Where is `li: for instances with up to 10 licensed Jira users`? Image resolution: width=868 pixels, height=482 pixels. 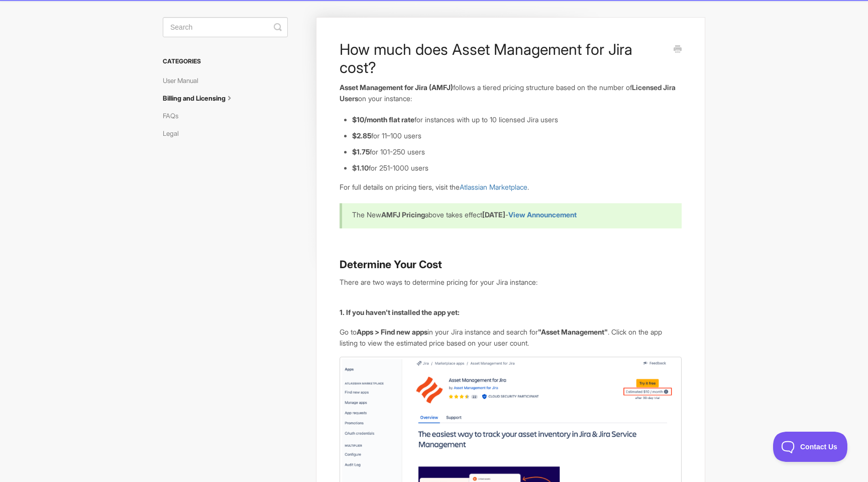 li: for instances with up to 10 licensed Jira users is located at coordinates (517, 120).